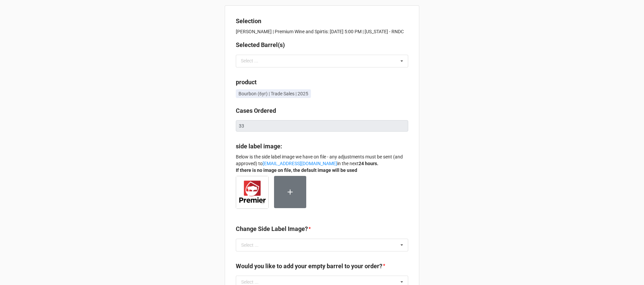  Describe the element at coordinates (249, 21) in the screenshot. I see `b: Selection` at that location.